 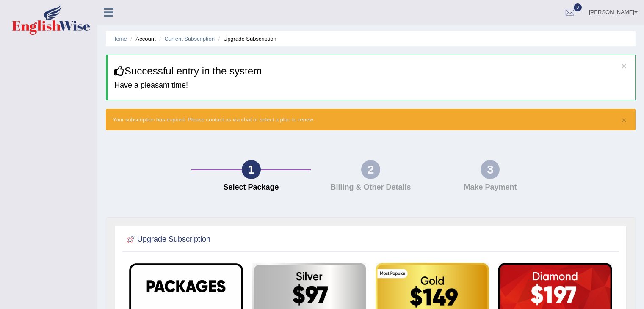 I want to click on h3: Successful entry in the system, so click(x=371, y=71).